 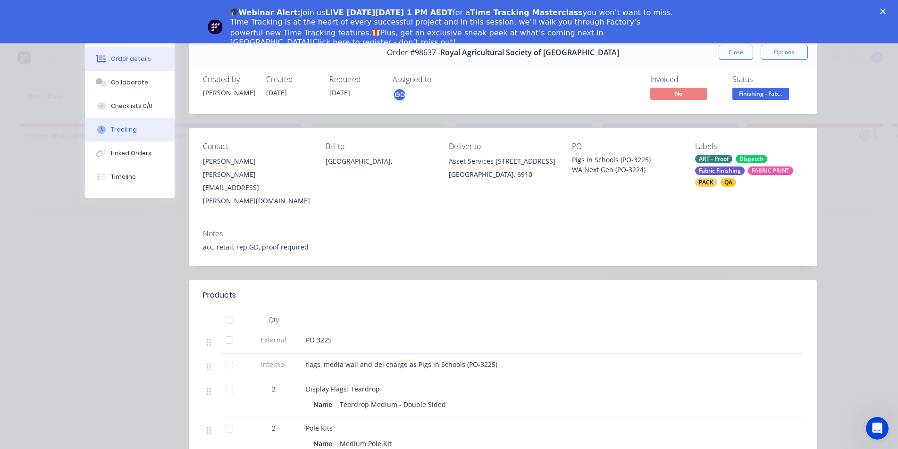 What do you see at coordinates (132, 106) in the screenshot?
I see `div: Checklists 0/0` at bounding box center [132, 106].